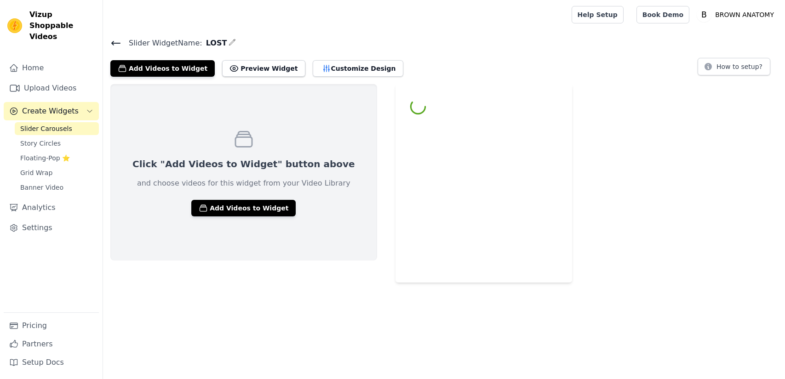  What do you see at coordinates (50, 111) in the screenshot?
I see `span: Create Widgets` at bounding box center [50, 111].